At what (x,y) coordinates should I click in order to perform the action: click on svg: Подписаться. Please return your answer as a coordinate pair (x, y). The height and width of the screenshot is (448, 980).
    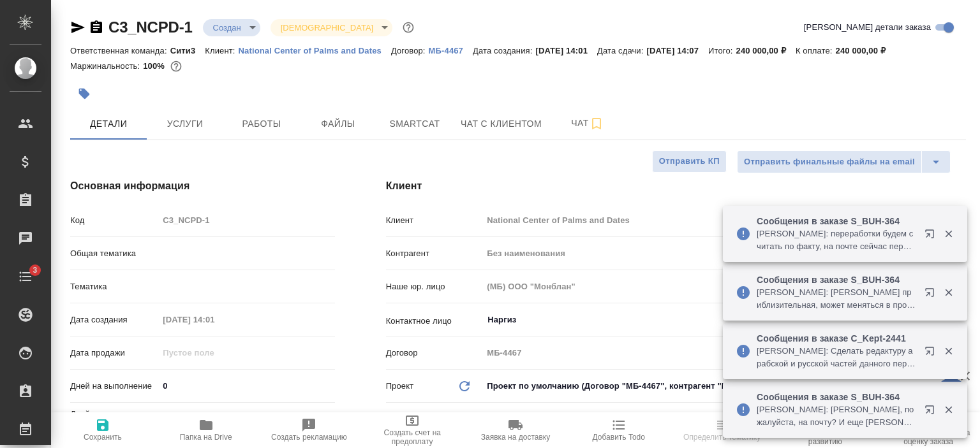
    Looking at the image, I should click on (596, 124).